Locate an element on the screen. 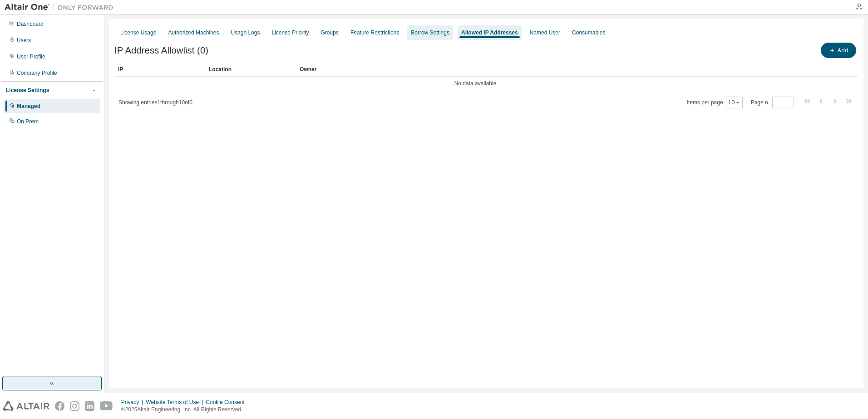 Image resolution: width=868 pixels, height=419 pixels. div: Owner is located at coordinates (566, 69).